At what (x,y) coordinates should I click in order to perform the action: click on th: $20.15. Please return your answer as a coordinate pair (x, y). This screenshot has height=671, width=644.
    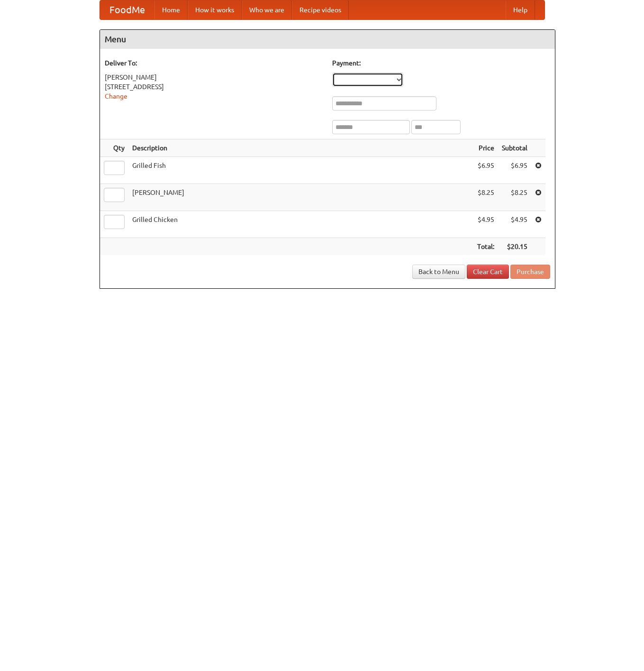
    Looking at the image, I should click on (515, 246).